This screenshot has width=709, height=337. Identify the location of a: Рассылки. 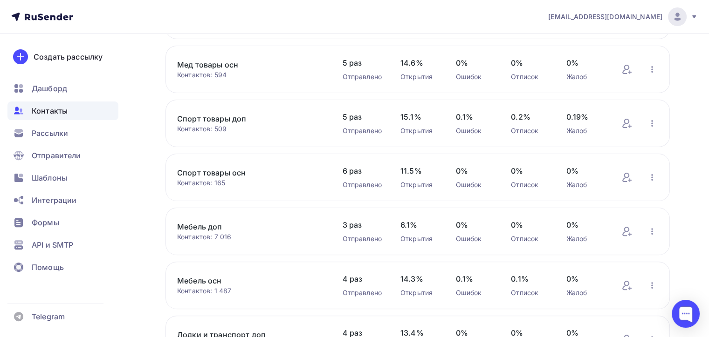
(63, 133).